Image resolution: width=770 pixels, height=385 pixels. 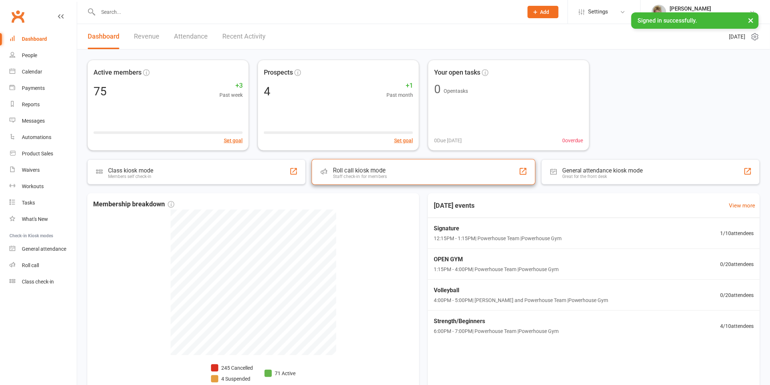 I want to click on span: 0 overdue, so click(x=573, y=141).